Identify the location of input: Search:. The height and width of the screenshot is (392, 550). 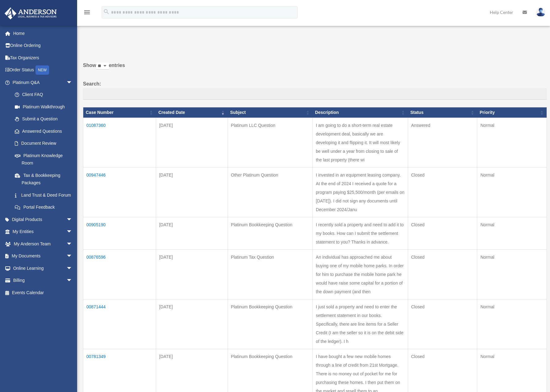
(315, 94).